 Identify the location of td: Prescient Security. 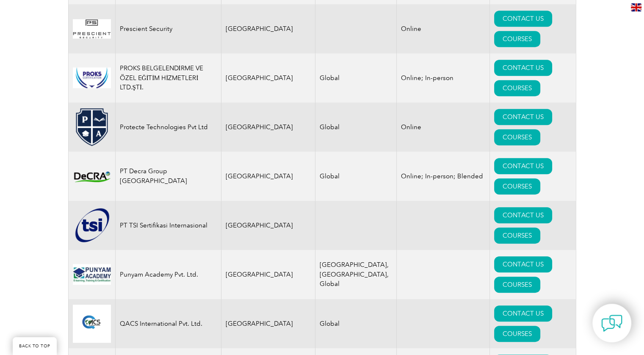
(168, 28).